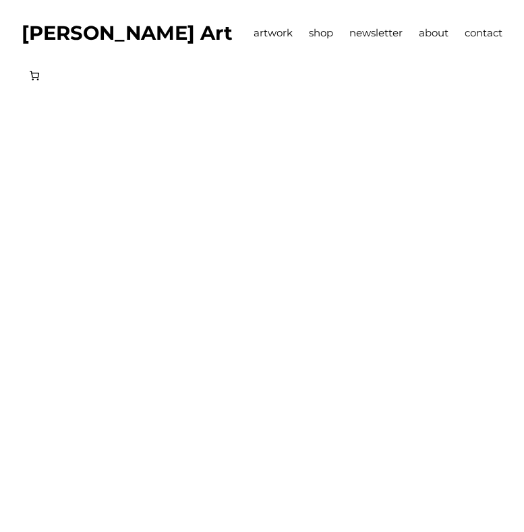  I want to click on span: newsletter, so click(375, 32).